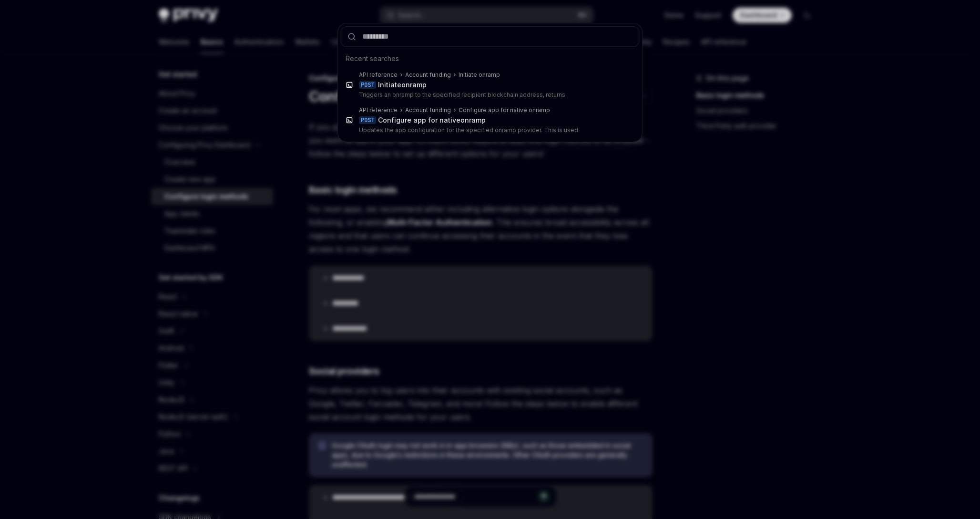  I want to click on div: Initiate onramp, so click(479, 75).